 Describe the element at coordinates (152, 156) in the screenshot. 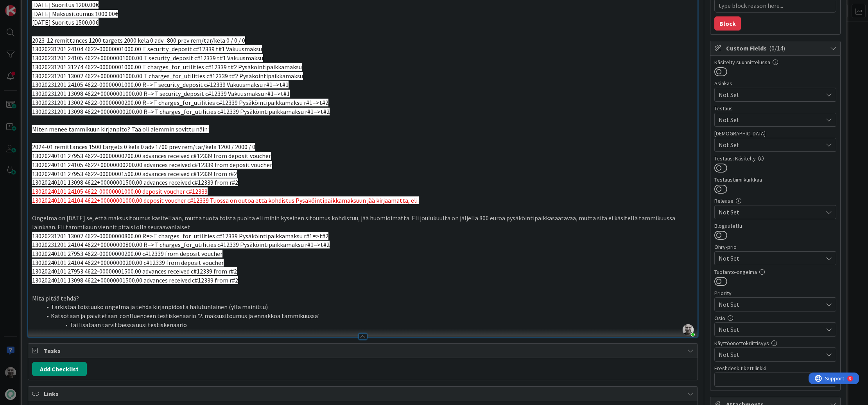

I see `span: 13020240101 27953 4622-00000000200.00 advances received c#12339 from deposit voucher` at that location.